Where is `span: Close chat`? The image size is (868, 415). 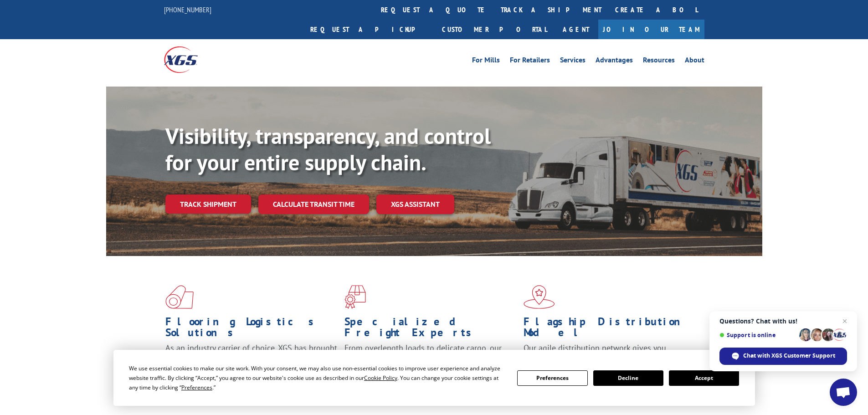 span: Close chat is located at coordinates (845, 321).